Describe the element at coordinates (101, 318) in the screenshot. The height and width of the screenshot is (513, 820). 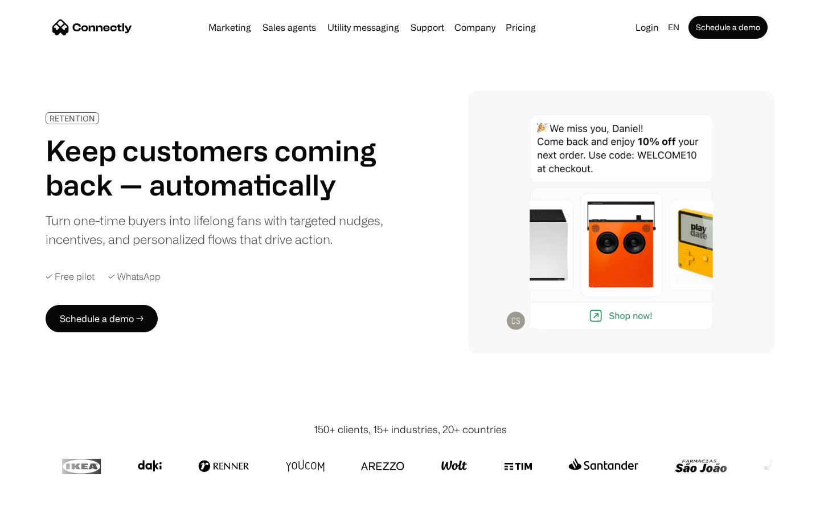
I see `a: Schedule a demo →` at that location.